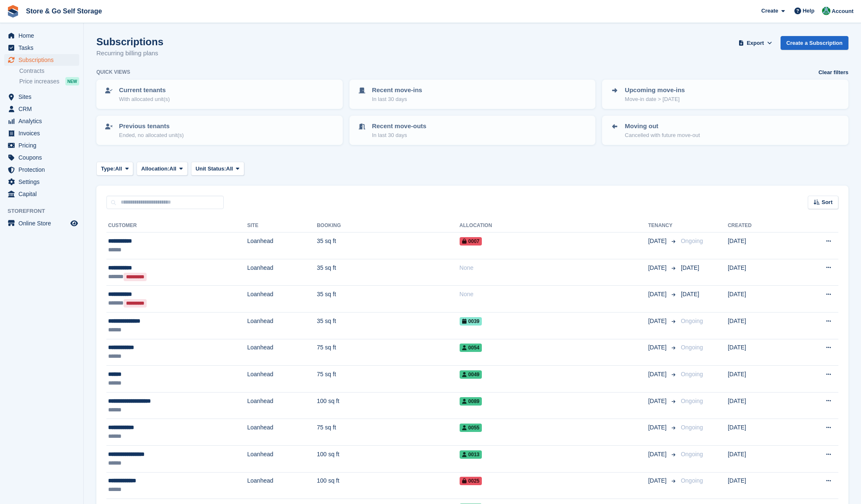  What do you see at coordinates (130, 53) in the screenshot?
I see `p: Recurring billing plans` at bounding box center [130, 53].